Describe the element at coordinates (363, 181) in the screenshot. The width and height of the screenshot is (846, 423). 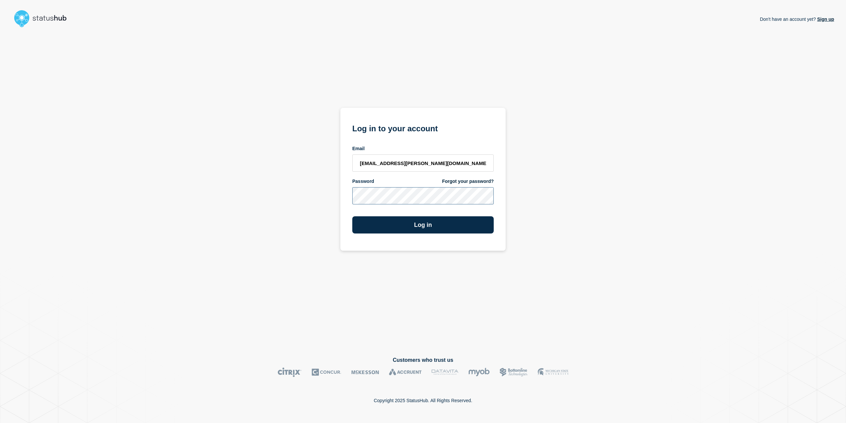
I see `span: Password` at that location.